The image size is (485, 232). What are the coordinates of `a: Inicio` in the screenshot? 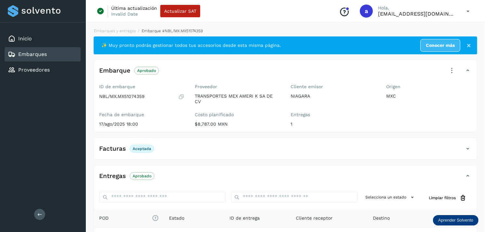 It's located at (25, 38).